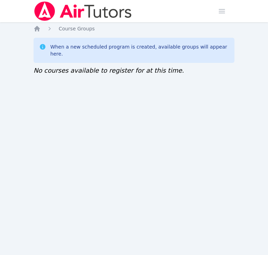 The image size is (268, 255). Describe the element at coordinates (77, 29) in the screenshot. I see `span: Course Groups` at that location.